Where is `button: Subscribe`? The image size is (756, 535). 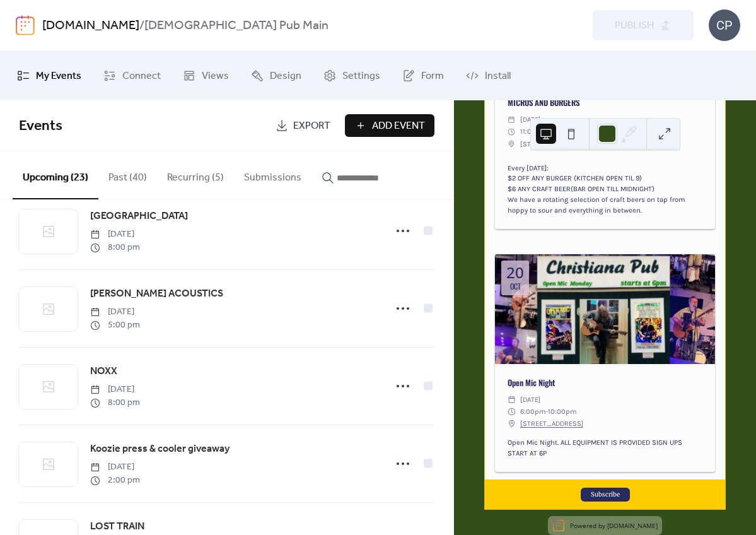 button: Subscribe is located at coordinates (605, 495).